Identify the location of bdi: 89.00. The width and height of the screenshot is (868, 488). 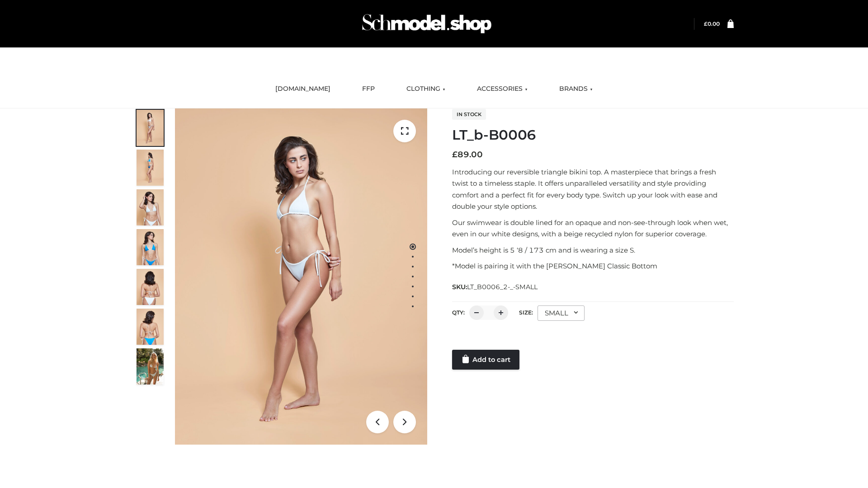
(467, 155).